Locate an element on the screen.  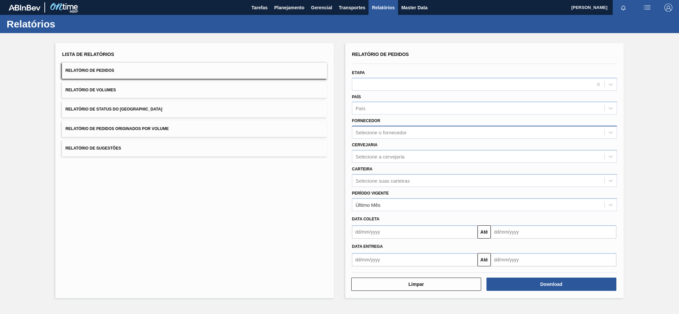
button: Relatório de Pedidos Originados por Volume is located at coordinates (194, 129).